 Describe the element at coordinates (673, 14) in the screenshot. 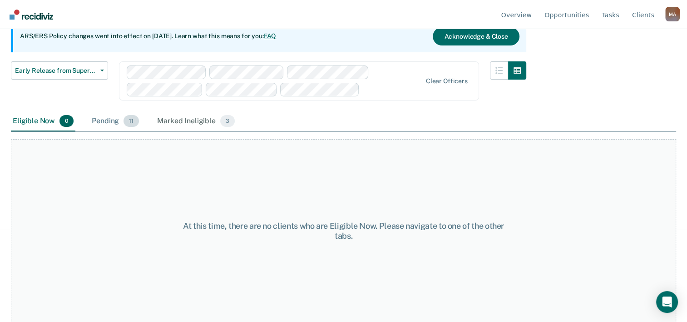

I see `button: Profile dropdown button` at that location.